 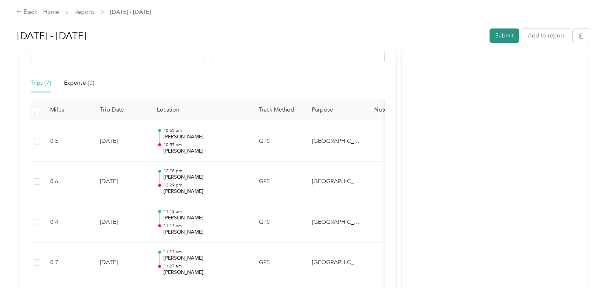 I want to click on th: Purpose, so click(x=336, y=110).